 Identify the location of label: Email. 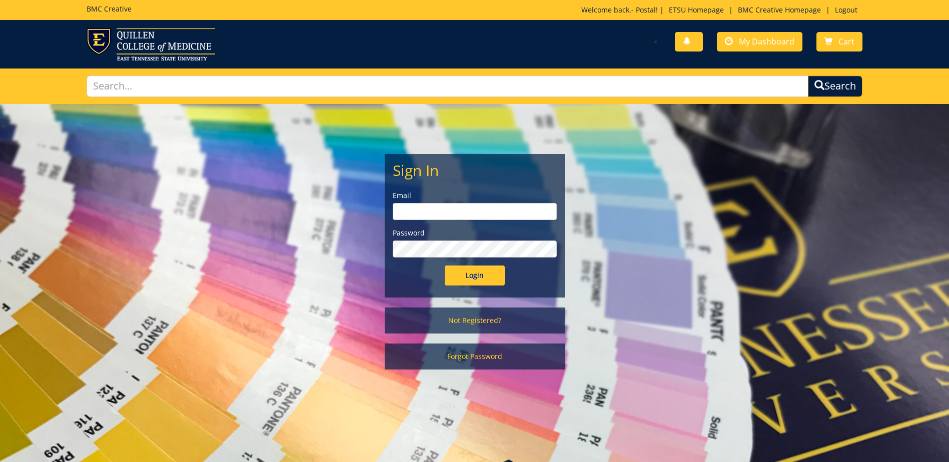
(475, 196).